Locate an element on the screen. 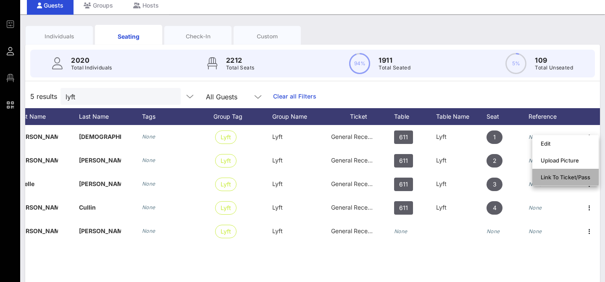  div: Group Tag is located at coordinates (243, 116).